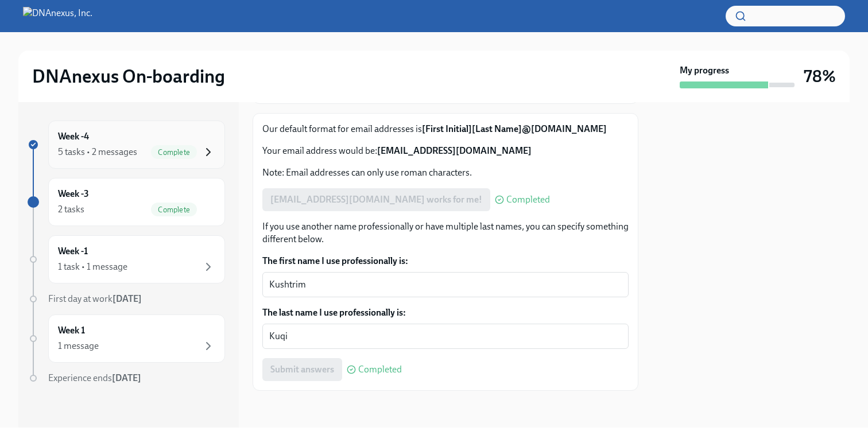  Describe the element at coordinates (819, 76) in the screenshot. I see `h3: 78%` at that location.